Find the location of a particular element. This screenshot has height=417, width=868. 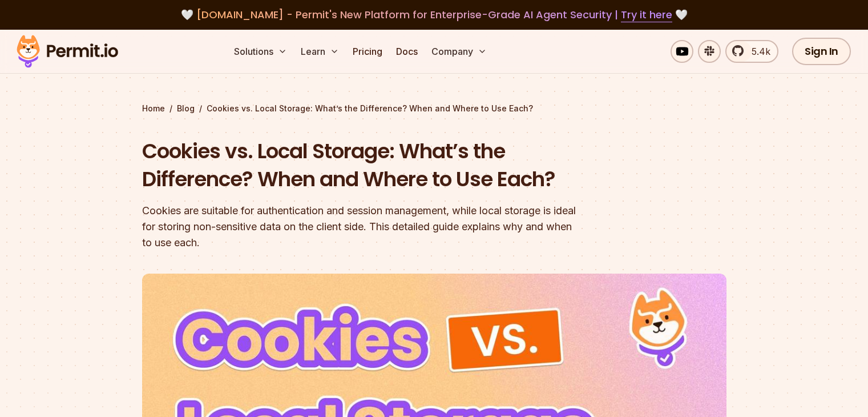

h1: Cookies vs. Local Storage: What’s the Difference? When and Where to Use Each? is located at coordinates (361, 165).